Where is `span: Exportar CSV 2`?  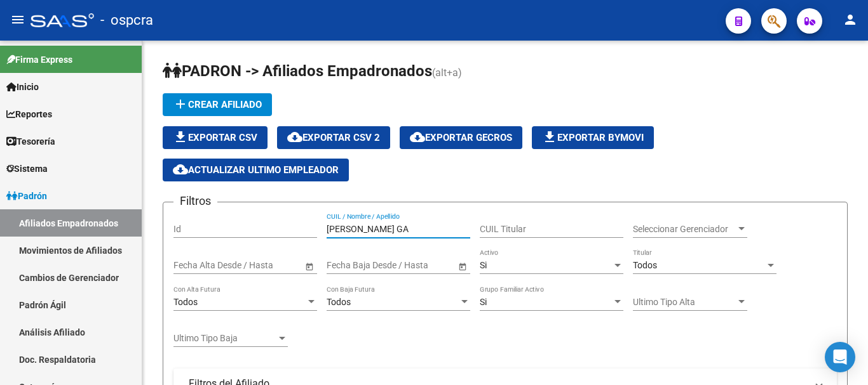 span: Exportar CSV 2 is located at coordinates (333, 138).